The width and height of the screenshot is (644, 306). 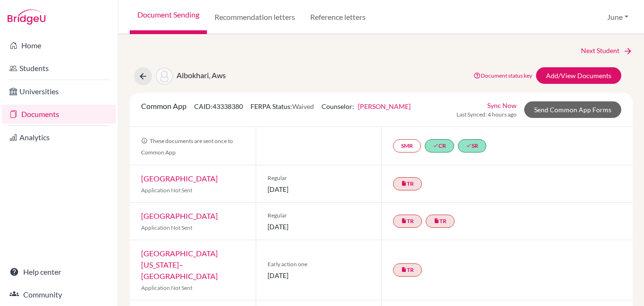 What do you see at coordinates (503, 75) in the screenshot?
I see `a: Document status key` at bounding box center [503, 75].